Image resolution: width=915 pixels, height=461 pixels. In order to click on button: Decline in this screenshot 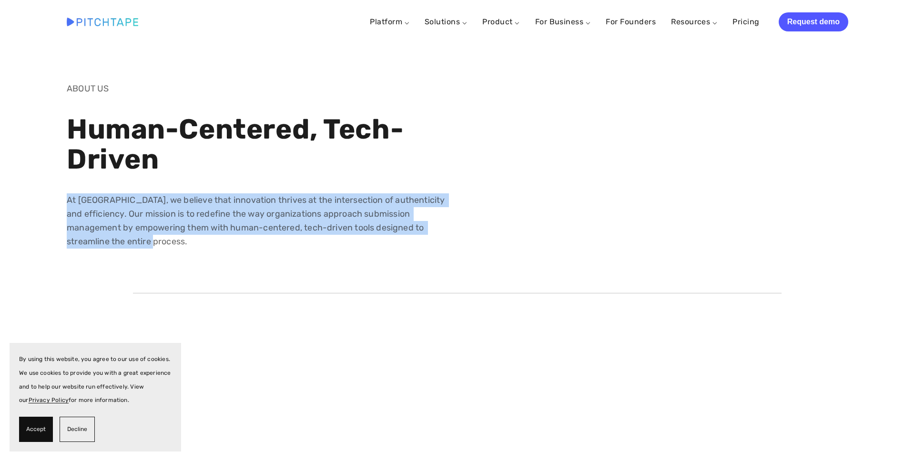, I will do `click(77, 429)`.